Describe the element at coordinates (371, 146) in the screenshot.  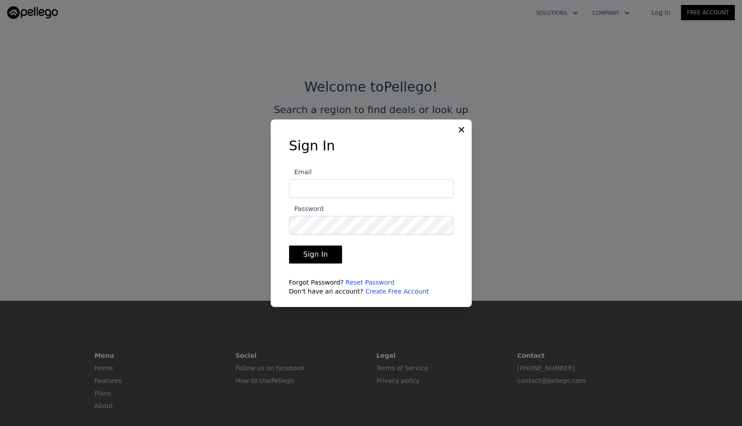
I see `h3: Sign In` at that location.